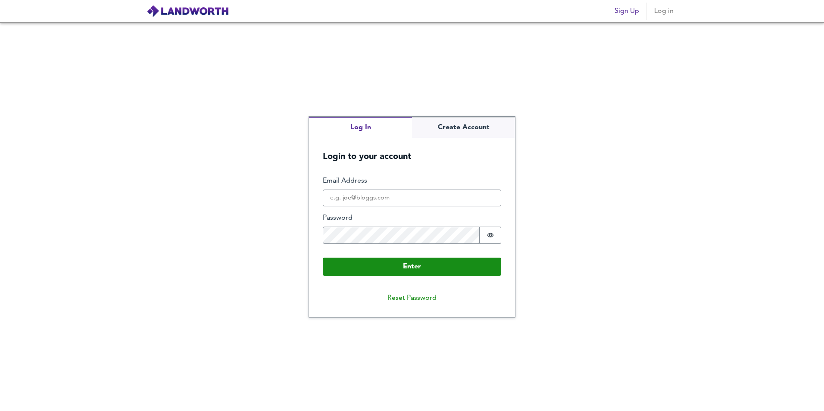  What do you see at coordinates (412, 198) in the screenshot?
I see `input: e.g. joe@bloggs.com` at bounding box center [412, 198].